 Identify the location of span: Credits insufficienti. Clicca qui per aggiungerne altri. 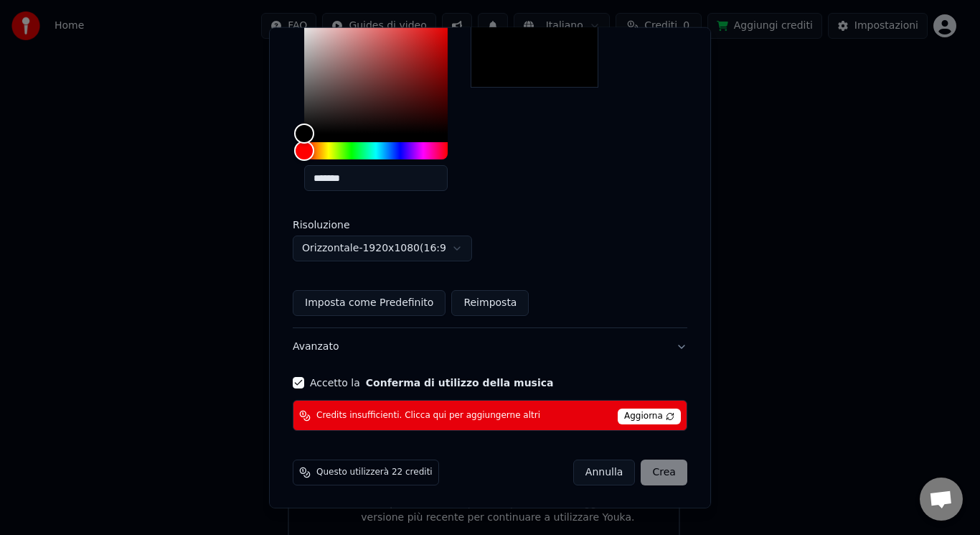
(428, 416).